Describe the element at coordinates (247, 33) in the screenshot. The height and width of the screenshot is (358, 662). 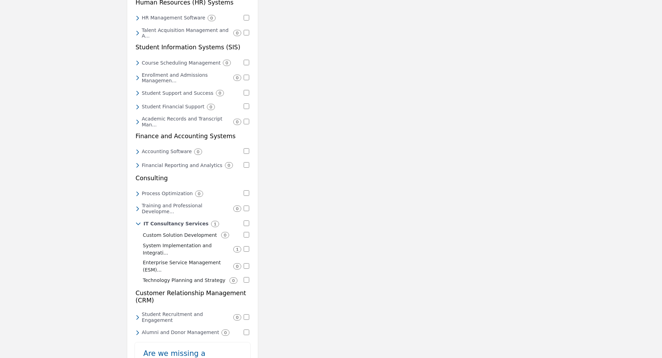
I see `input: Select Talent Acquisition Management and Applicant Tracking` at that location.